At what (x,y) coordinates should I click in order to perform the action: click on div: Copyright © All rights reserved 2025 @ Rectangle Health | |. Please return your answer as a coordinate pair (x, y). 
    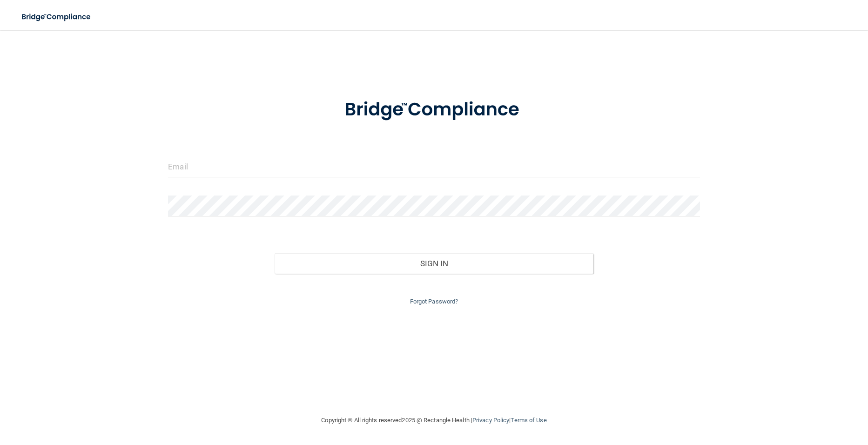
    Looking at the image, I should click on (434, 420).